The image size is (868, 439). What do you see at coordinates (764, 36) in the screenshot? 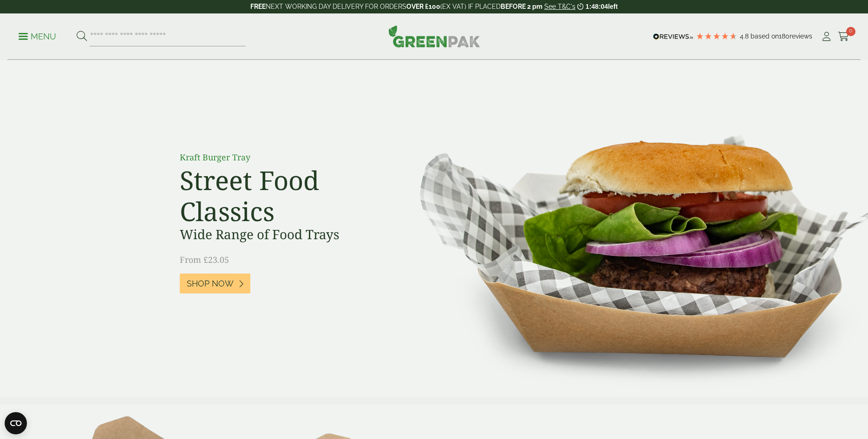
I see `span: Based on` at bounding box center [764, 36].